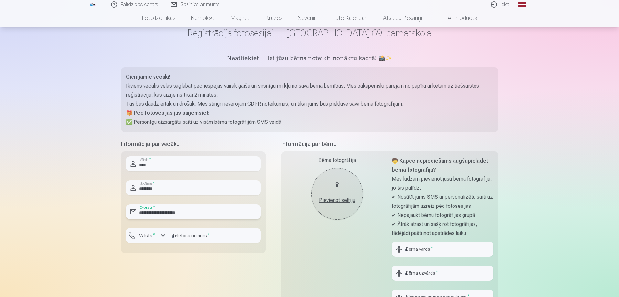  I want to click on p: ✔ Ātrāk atrast un sašķirot fotogrāfijas, tādējādi paātrinot apstrādes laiku, so click(443, 229).